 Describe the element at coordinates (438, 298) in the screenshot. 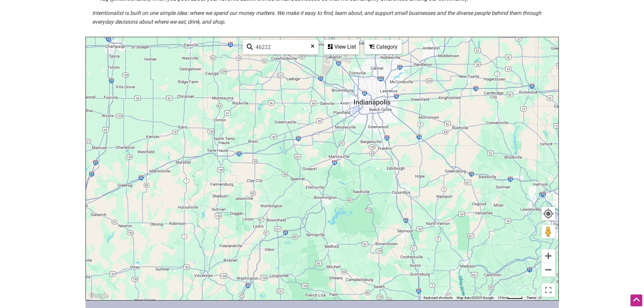

I see `button: Keyboard shortcuts` at that location.